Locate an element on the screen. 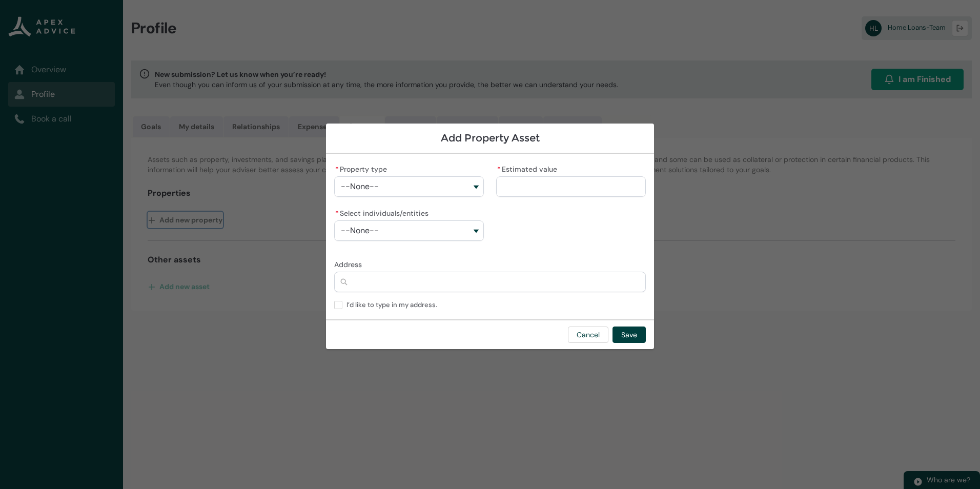 The width and height of the screenshot is (980, 489). h1: Add Property Asset is located at coordinates (490, 138).